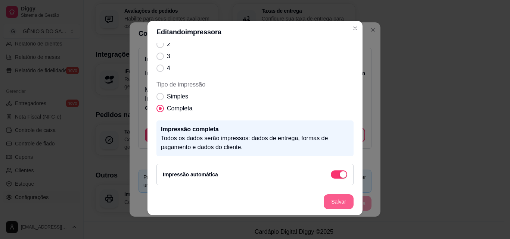 This screenshot has height=239, width=510. I want to click on button: Close, so click(355, 28).